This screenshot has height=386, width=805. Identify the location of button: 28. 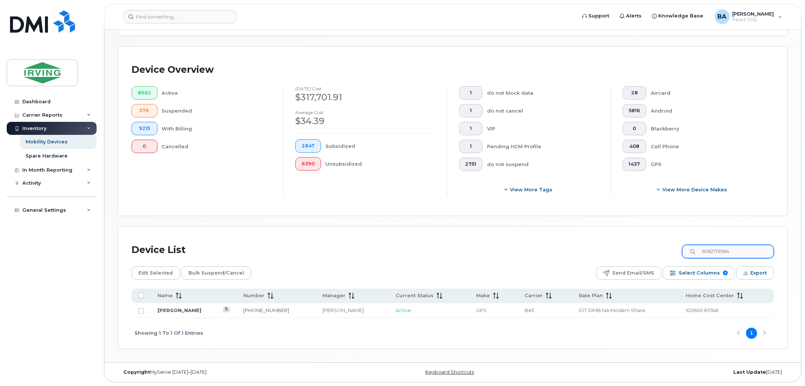
(635, 93).